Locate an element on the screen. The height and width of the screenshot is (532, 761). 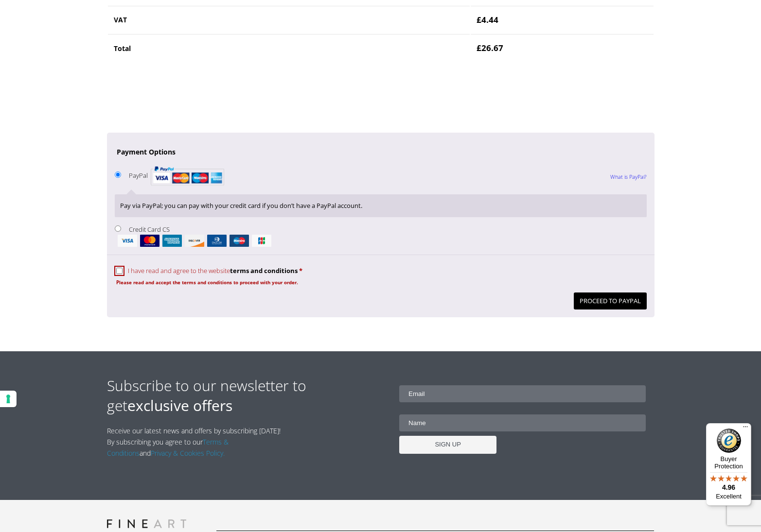
img: dinersclub is located at coordinates (217, 241).